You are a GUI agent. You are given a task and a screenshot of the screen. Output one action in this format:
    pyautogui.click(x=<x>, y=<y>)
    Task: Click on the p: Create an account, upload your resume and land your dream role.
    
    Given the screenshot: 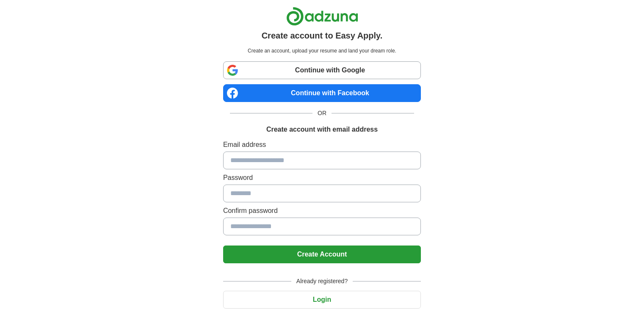 What is the action you would take?
    pyautogui.click(x=322, y=51)
    